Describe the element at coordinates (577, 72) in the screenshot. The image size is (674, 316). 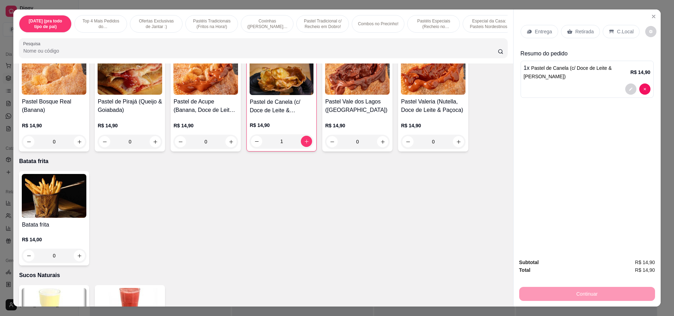
I see `p: 1 x` at that location.